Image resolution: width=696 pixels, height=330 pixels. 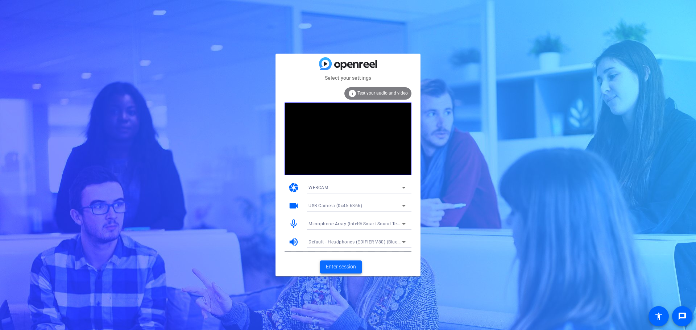 I want to click on img: blue-gradient.svg, so click(x=348, y=63).